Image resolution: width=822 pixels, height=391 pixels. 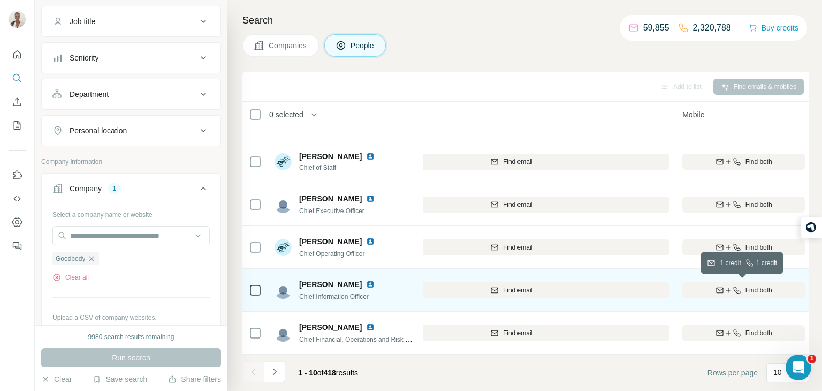 What do you see at coordinates (308, 372) in the screenshot?
I see `span: 1 - 10` at bounding box center [308, 372].